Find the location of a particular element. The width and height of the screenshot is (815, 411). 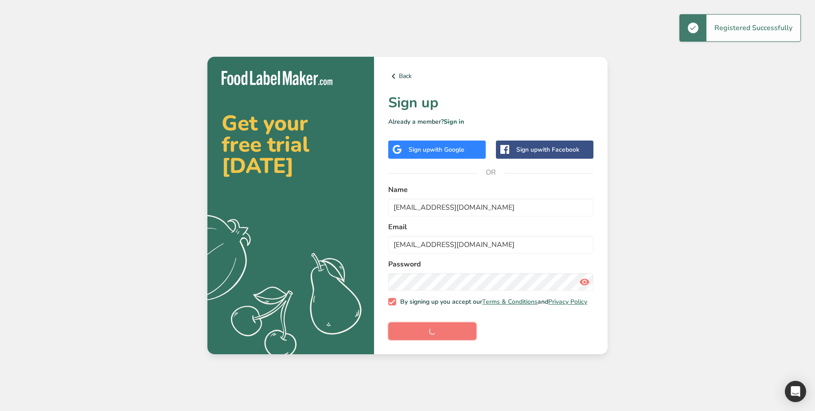

span: with Google is located at coordinates (447, 149).